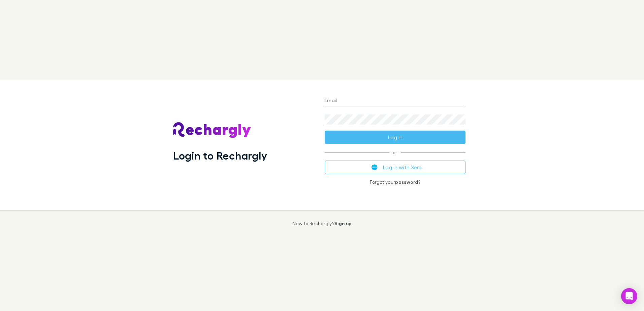 This screenshot has height=311, width=644. Describe the element at coordinates (395, 152) in the screenshot. I see `span: or` at that location.